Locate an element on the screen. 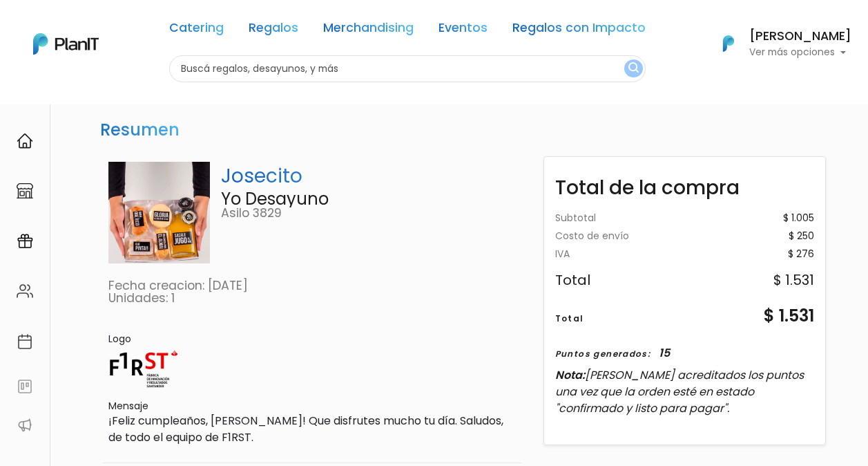 The height and width of the screenshot is (466, 868). img: search_button-432b6d5273f82d61273b3651a40e1bd1b912527efae98b1b7a1b2c0702e16a8d.svg is located at coordinates (634, 68).